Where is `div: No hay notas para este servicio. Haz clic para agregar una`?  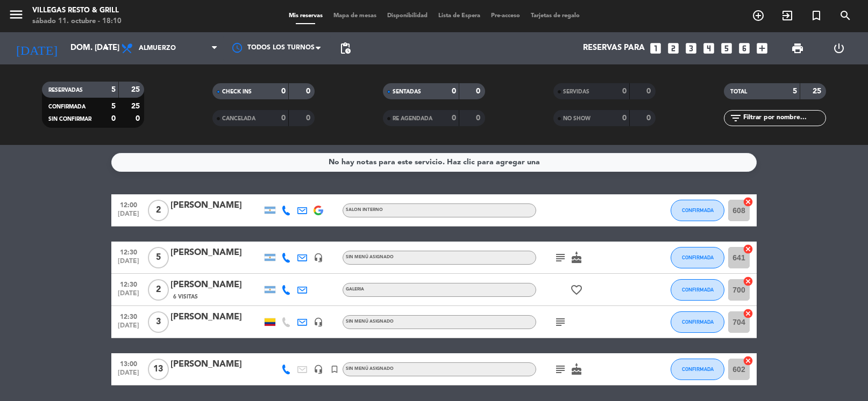
div: No hay notas para este servicio. Haz clic para agregar una is located at coordinates (434, 162).